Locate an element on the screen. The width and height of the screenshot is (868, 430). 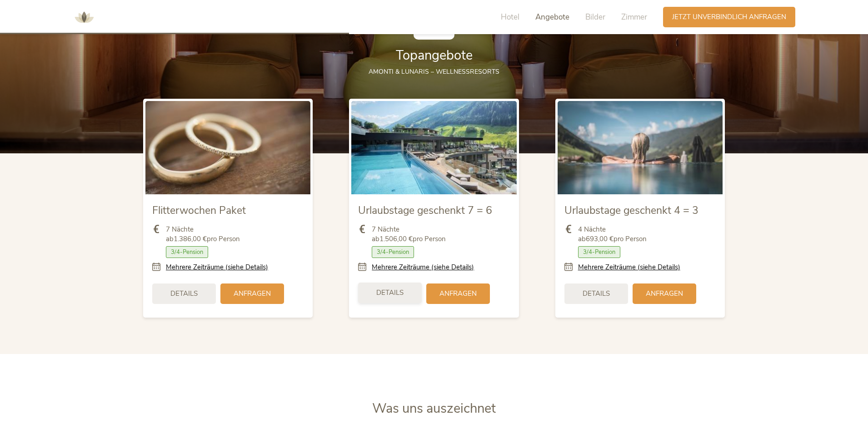
img: Flitterwochen Paket is located at coordinates (227, 147).